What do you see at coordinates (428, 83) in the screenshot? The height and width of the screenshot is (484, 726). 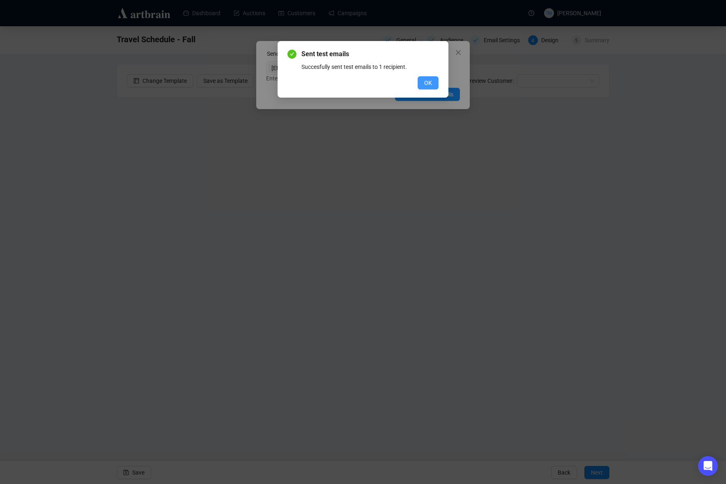 I see `span: OK` at bounding box center [428, 83].